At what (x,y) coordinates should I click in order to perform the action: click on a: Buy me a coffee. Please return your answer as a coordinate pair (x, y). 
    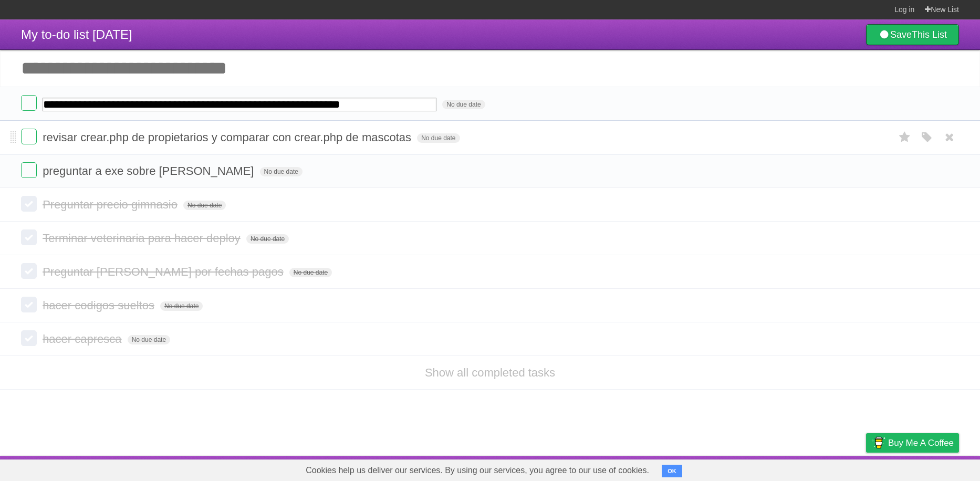
    Looking at the image, I should click on (912, 443).